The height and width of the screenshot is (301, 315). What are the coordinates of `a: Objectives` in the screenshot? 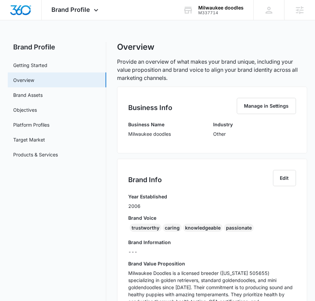 It's located at (25, 110).